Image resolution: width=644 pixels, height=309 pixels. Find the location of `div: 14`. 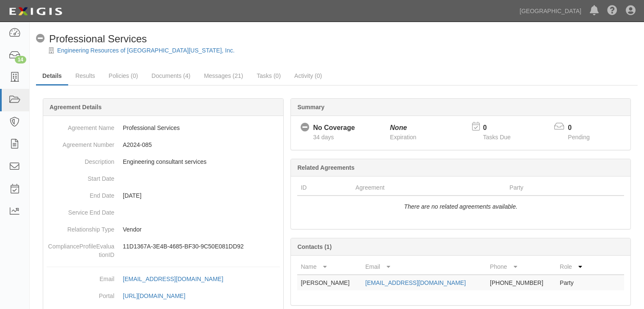

div: 14 is located at coordinates (20, 60).